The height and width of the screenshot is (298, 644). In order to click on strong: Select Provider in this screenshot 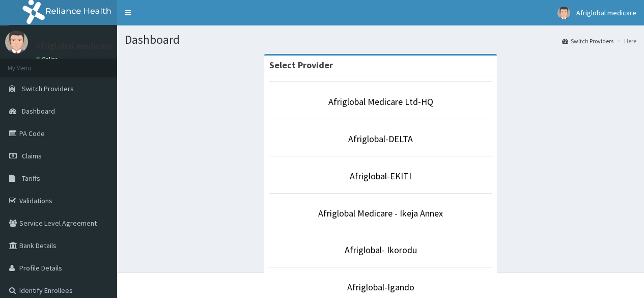, I will do `click(301, 64)`.